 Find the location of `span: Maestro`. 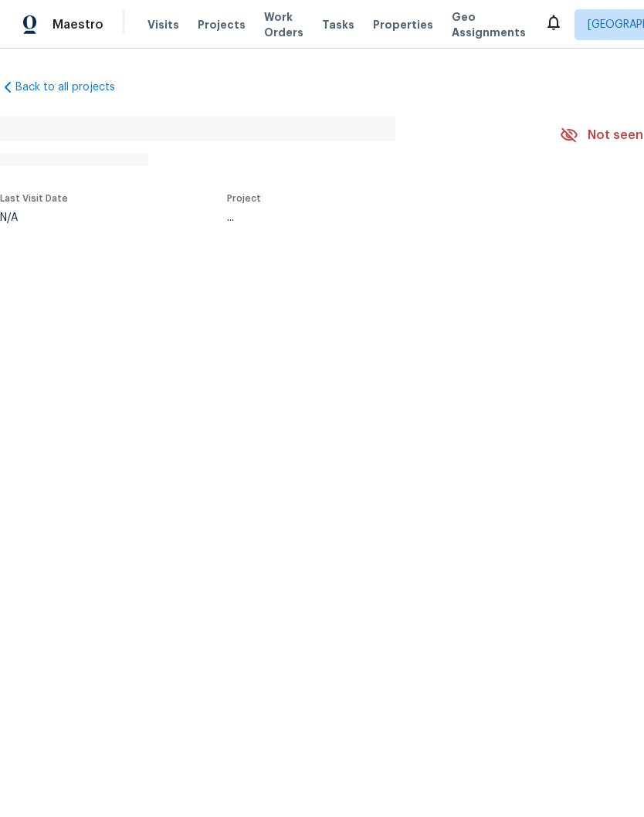

span: Maestro is located at coordinates (78, 25).